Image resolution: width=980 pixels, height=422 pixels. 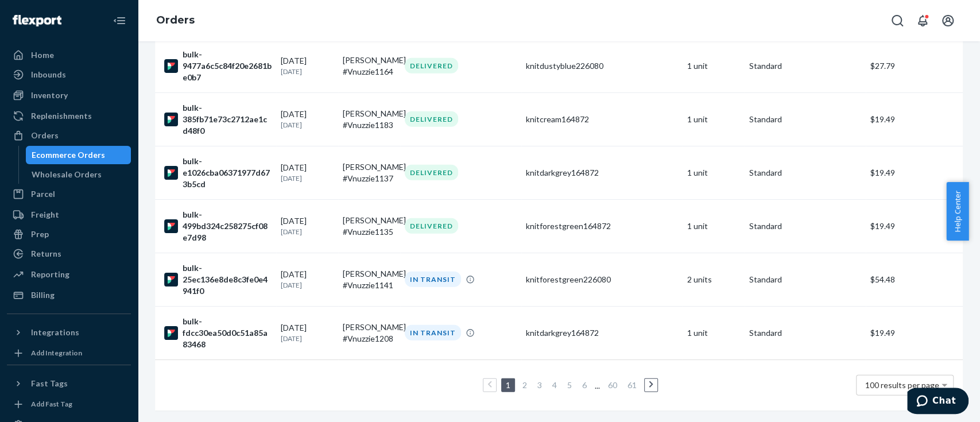 I want to click on a: Home, so click(x=69, y=55).